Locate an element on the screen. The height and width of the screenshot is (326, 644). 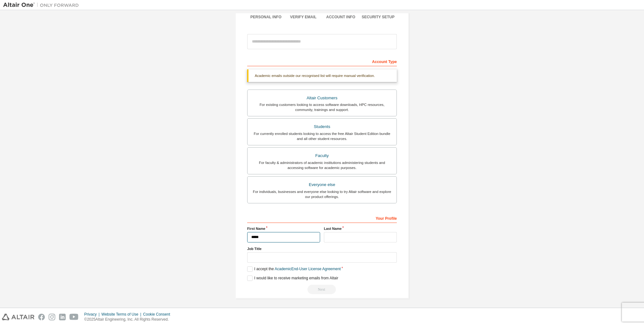
div: For faculty & administrators of academic institutions administering students and accessing softwa... is located at coordinates (322, 165).